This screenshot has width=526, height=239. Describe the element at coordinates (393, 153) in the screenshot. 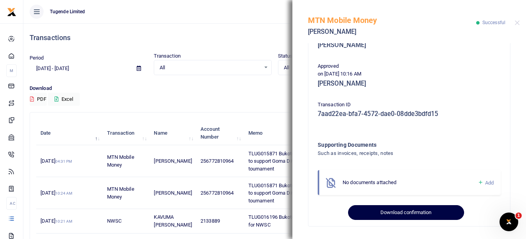

I see `h4: Such as invoices, receipts, notes` at that location.